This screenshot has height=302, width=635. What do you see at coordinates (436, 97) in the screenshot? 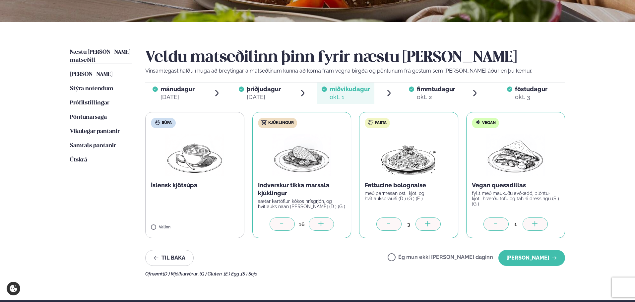
I see `div: okt. 2` at bounding box center [436, 97].